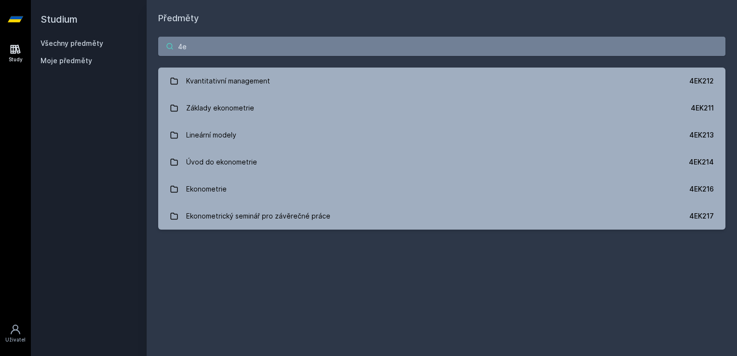  Describe the element at coordinates (442, 162) in the screenshot. I see `a: Úvod do ekonometrie 4EK214` at that location.